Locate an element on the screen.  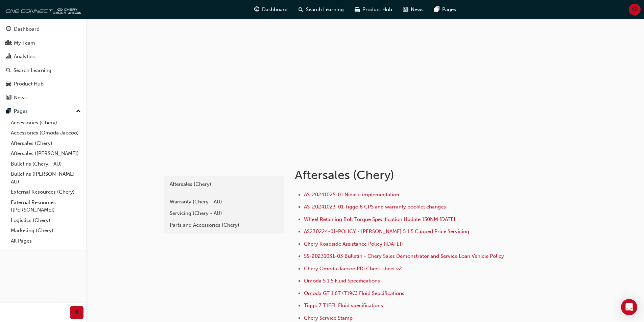
a: Analytics is located at coordinates (43, 57).